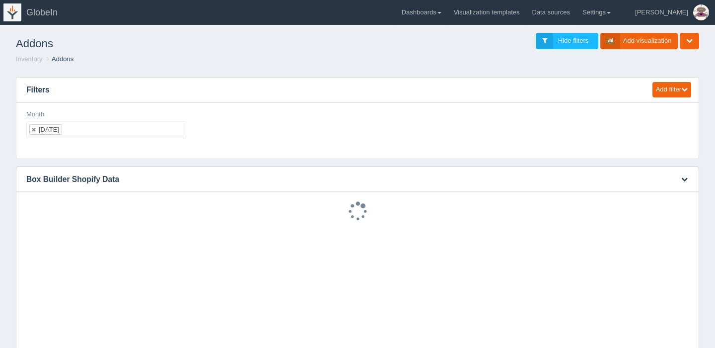 The width and height of the screenshot is (715, 348). I want to click on h3: Filters, so click(330, 90).